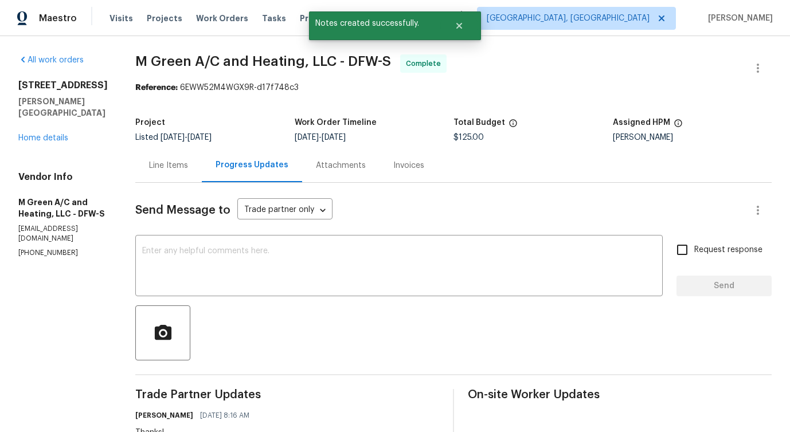  What do you see at coordinates (678, 126) in the screenshot?
I see `span: The hpm assigned to this work order.` at bounding box center [678, 126].